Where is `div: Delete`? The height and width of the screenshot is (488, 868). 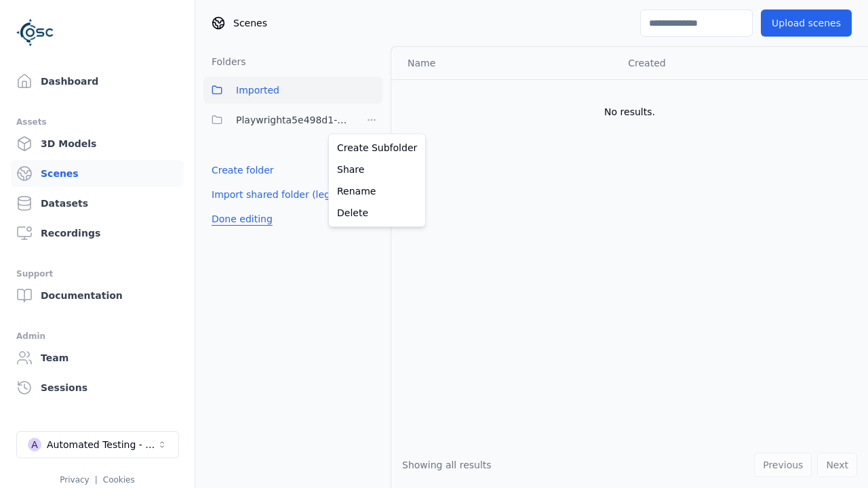
div: Delete is located at coordinates (377, 213).